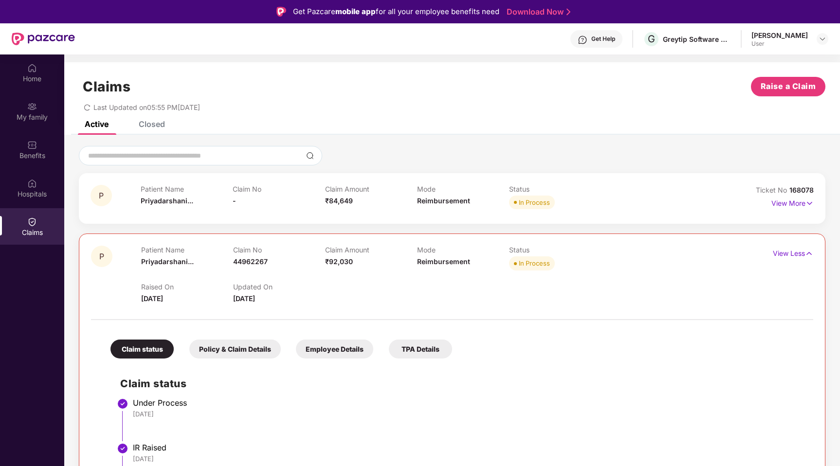 Image resolution: width=840 pixels, height=466 pixels. I want to click on img: svg+xml;base64,PHN2ZyB3aWR0aD0iMjAiIGhlaWdodD0iMjAiIHZpZXdCb3g9IjAgMCAyMCAyMCIgZmlsbD0ibm9uZSIgeG..., so click(32, 107).